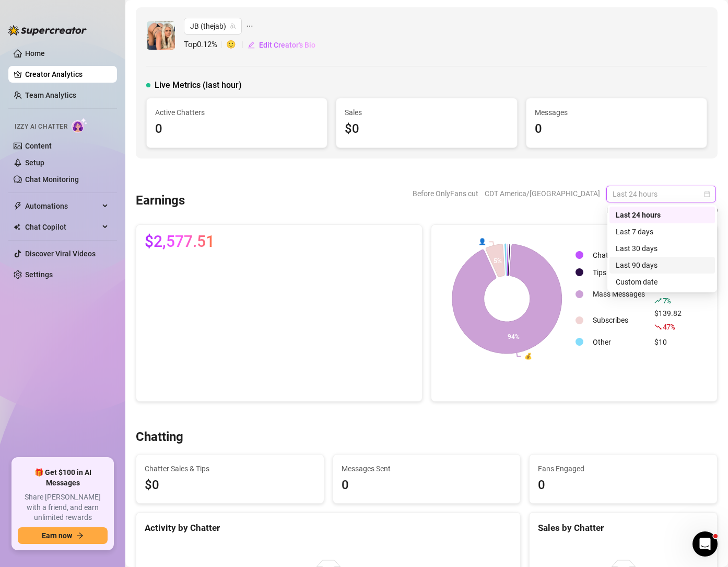 The image size is (728, 567). Describe the element at coordinates (80, 125) in the screenshot. I see `img: AI Chatter` at that location.